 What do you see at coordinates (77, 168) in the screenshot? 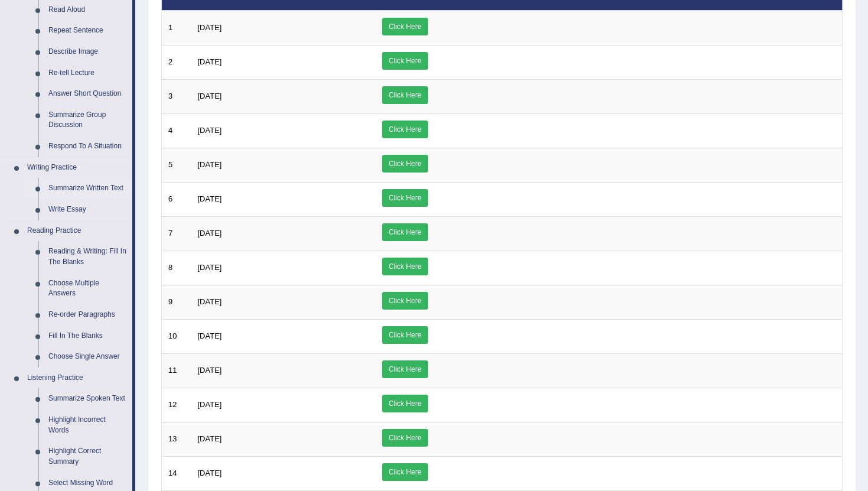
I see `a: Writing Practice` at bounding box center [77, 168].